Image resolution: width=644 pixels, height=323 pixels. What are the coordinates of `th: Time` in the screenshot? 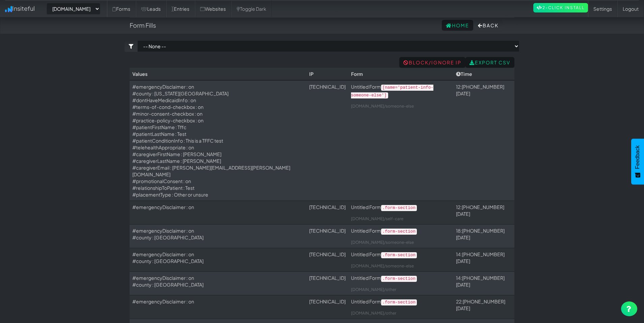 It's located at (484, 74).